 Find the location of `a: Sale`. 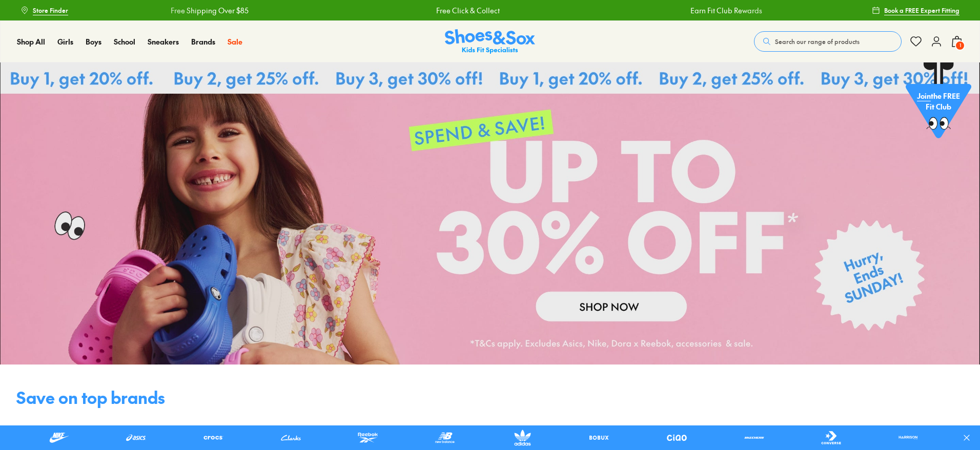

a: Sale is located at coordinates (235, 42).